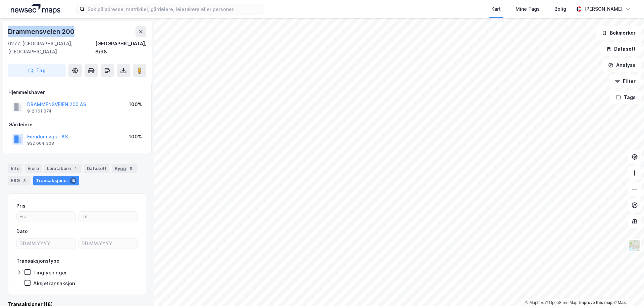 The height and width of the screenshot is (306, 644). Describe the element at coordinates (46, 217) in the screenshot. I see `input: Fra` at that location.